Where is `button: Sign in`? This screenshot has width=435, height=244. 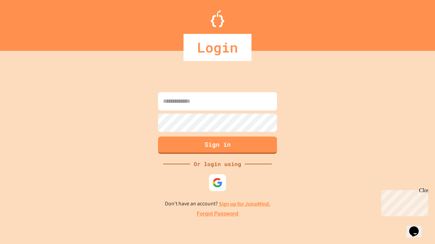
button: Sign in is located at coordinates (217, 145).